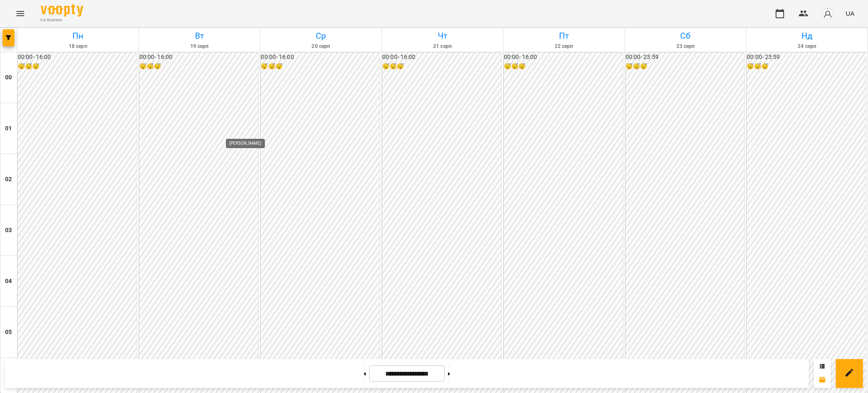 The image size is (868, 393). I want to click on h6: 18 серп, so click(78, 46).